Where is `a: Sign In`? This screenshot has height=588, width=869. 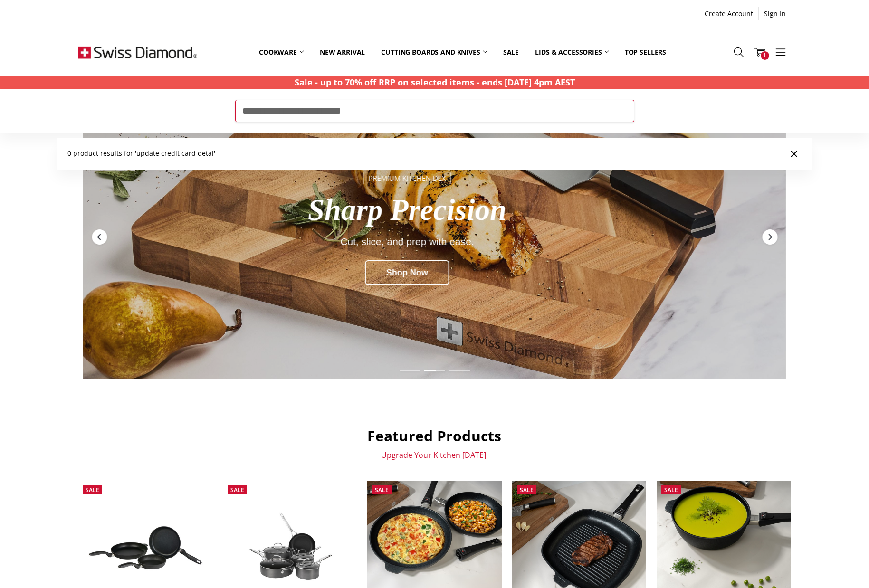 a: Sign In is located at coordinates (775, 14).